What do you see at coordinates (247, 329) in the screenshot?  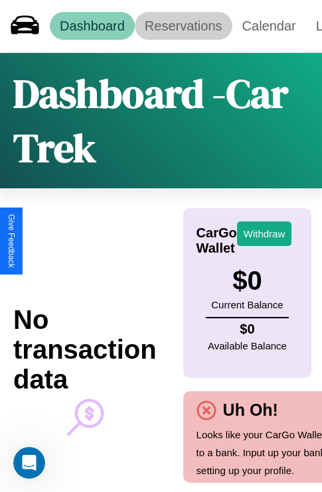 I see `h4: $ 0` at bounding box center [247, 329].